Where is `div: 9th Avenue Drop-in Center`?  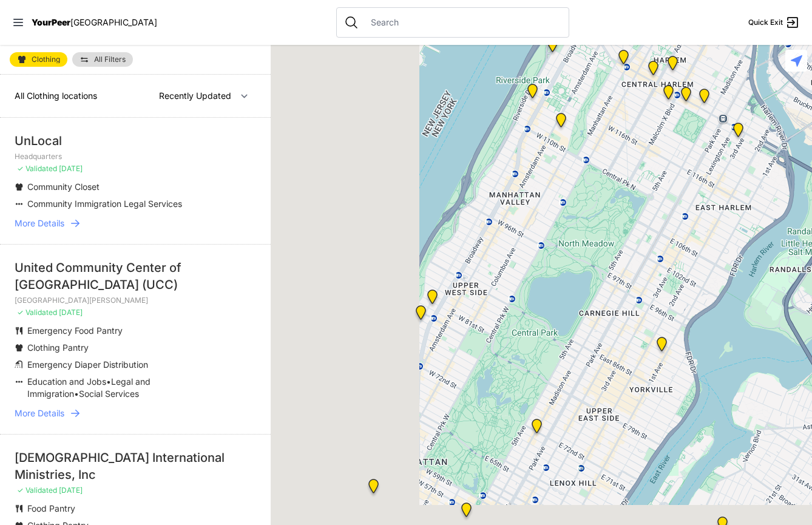 div: 9th Avenue Drop-in Center is located at coordinates (373, 489).